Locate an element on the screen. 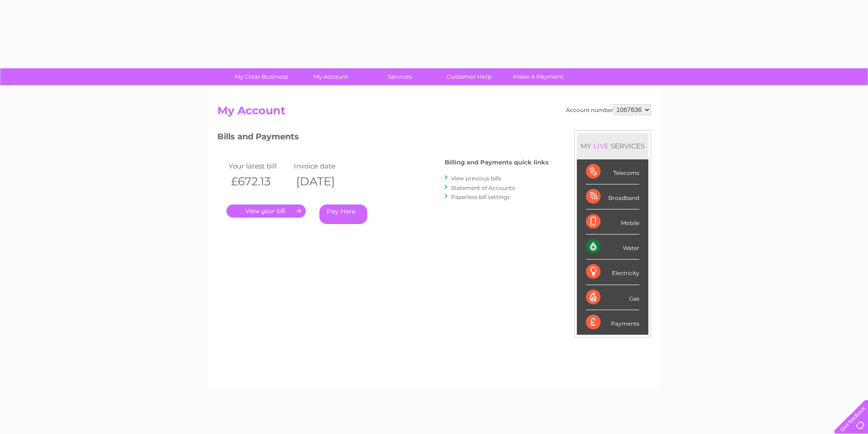 This screenshot has height=434, width=868. a: Customer Help is located at coordinates (469, 76).